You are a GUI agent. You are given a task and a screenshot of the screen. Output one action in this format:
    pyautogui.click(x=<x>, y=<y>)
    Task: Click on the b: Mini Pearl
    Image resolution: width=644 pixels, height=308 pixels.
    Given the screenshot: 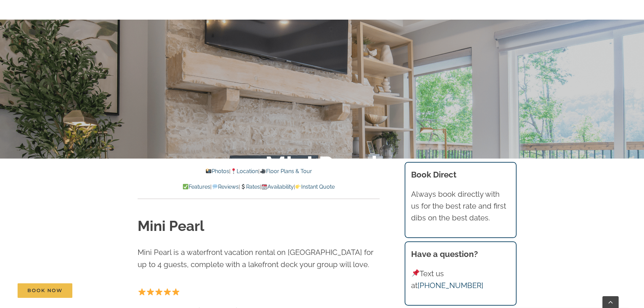 What is the action you would take?
    pyautogui.click(x=322, y=165)
    